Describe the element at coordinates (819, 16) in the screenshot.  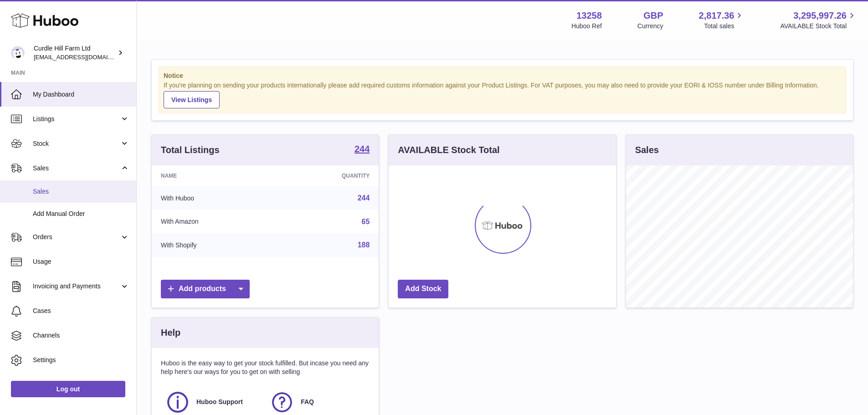
I see `span: 3,295,997.26` at that location.